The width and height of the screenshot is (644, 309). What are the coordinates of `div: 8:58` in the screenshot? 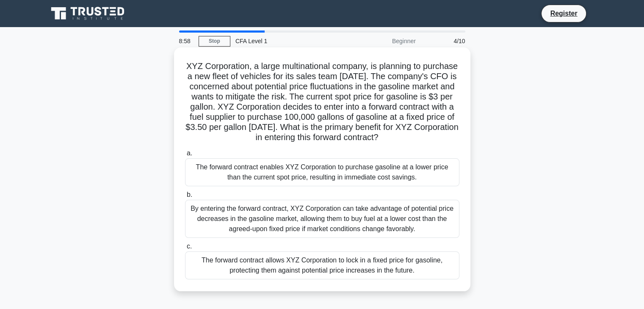 It's located at (187, 41).